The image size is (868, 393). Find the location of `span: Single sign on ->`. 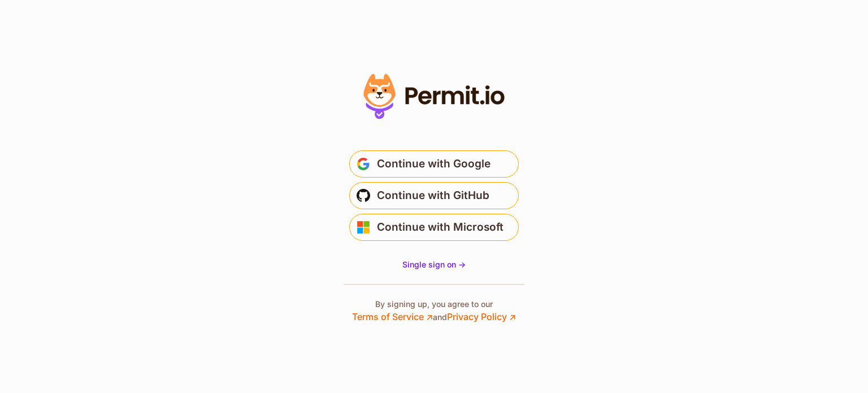

span: Single sign on -> is located at coordinates (434, 264).